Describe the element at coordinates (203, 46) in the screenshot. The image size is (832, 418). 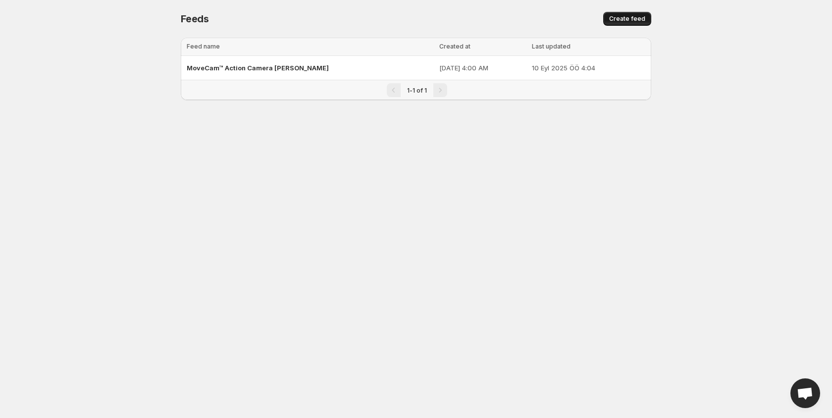
I see `span: Feed name` at that location.